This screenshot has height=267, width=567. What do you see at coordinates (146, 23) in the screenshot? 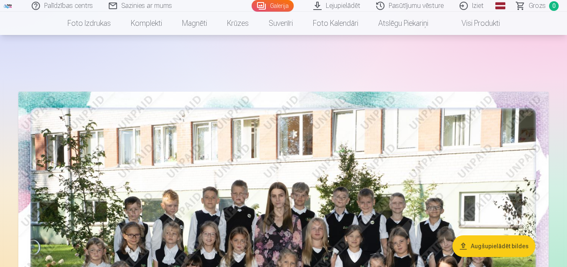
I see `a: Komplekti` at bounding box center [146, 23].